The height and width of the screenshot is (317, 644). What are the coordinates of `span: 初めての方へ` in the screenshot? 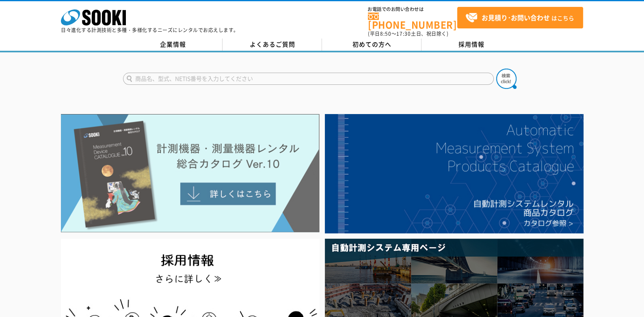 It's located at (372, 44).